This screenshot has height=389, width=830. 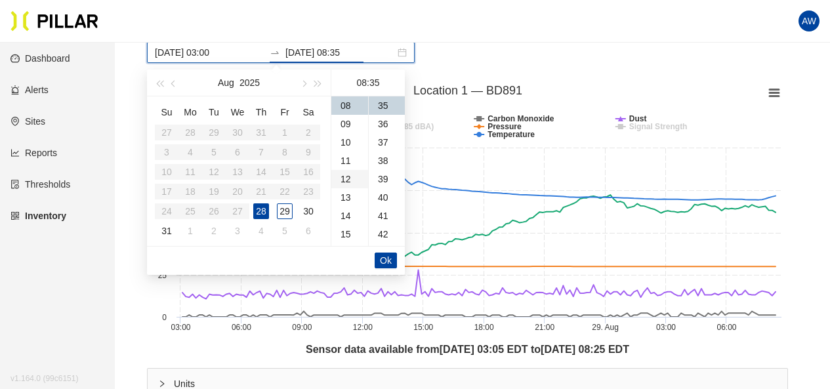 What do you see at coordinates (308, 231) in the screenshot?
I see `td: 2025-09-06` at bounding box center [308, 231].